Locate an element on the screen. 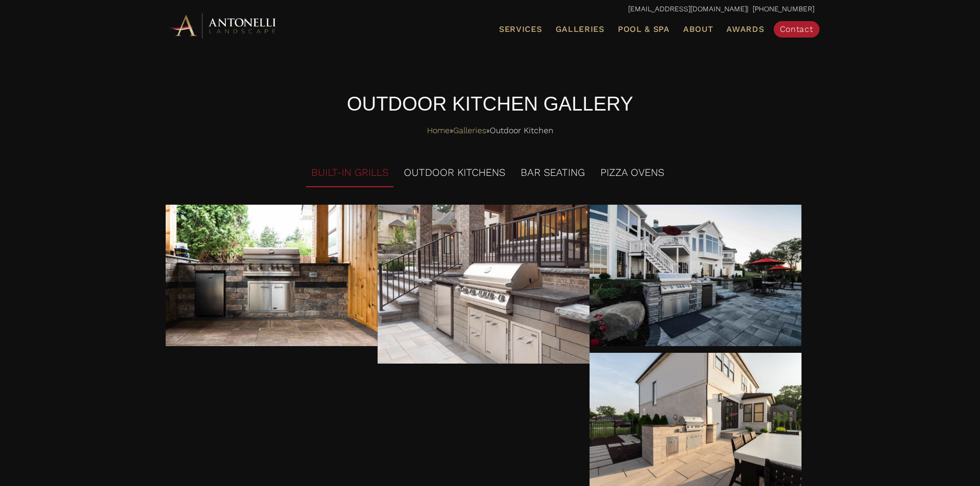 This screenshot has width=980, height=486. a: Home is located at coordinates (438, 130).